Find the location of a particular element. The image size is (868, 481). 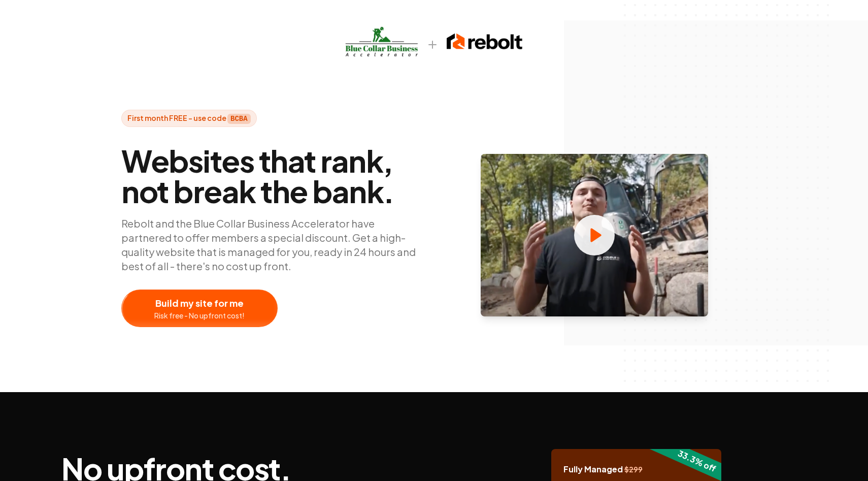

span: First month FREE - use code is located at coordinates (189, 119).